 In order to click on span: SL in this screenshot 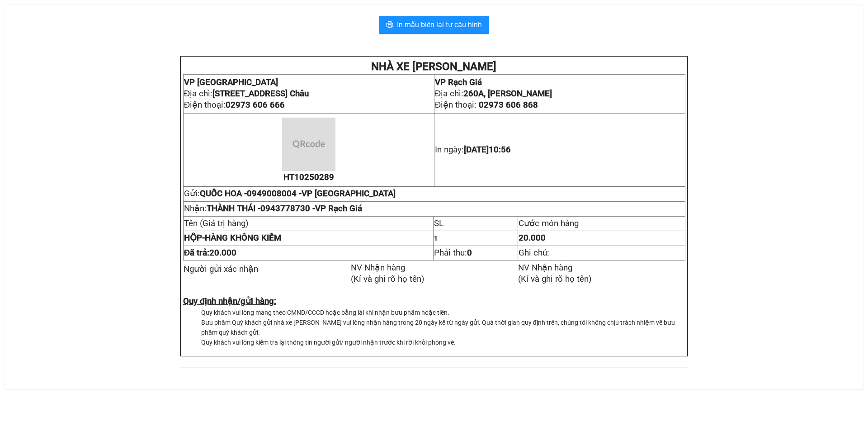, I will do `click(438, 223)`.